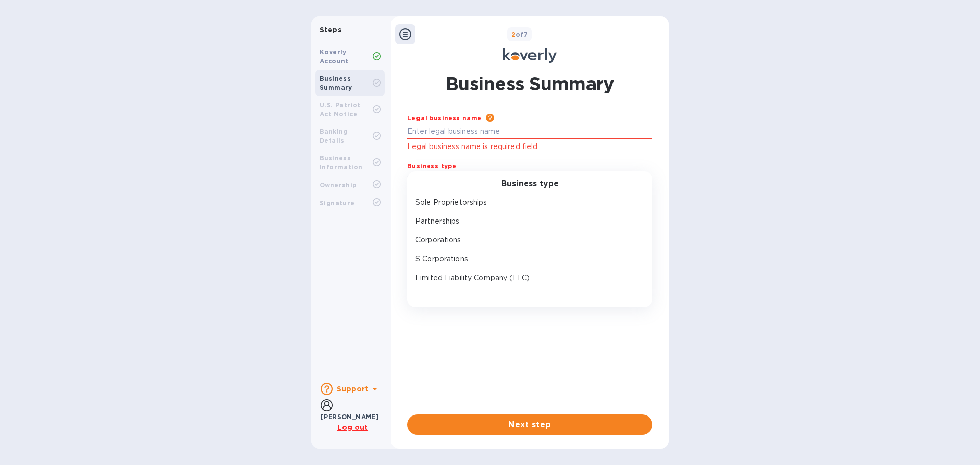 This screenshot has height=465, width=980. Describe the element at coordinates (432, 166) in the screenshot. I see `b: Business type` at that location.